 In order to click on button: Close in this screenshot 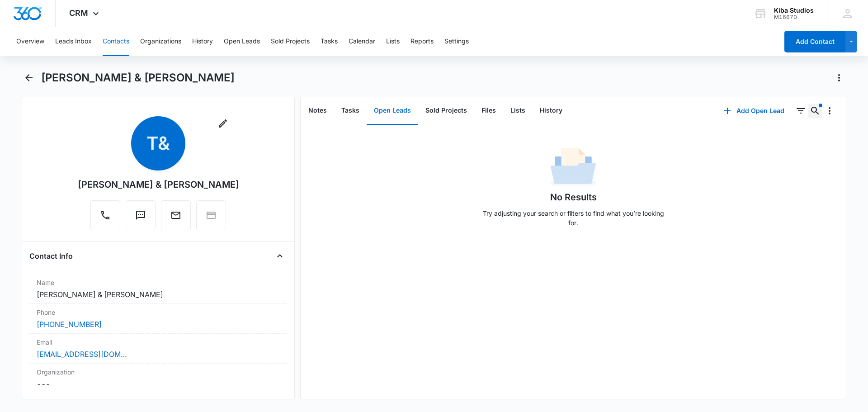, I will do `click(280, 256)`.